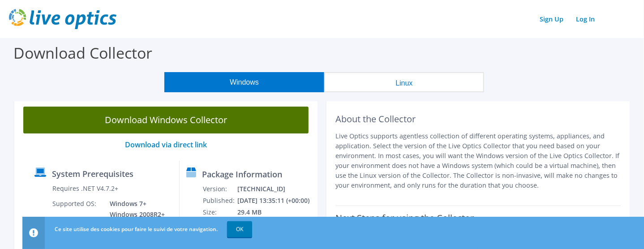 Image resolution: width=644 pixels, height=249 pixels. What do you see at coordinates (244, 82) in the screenshot?
I see `button: Windows` at bounding box center [244, 82].